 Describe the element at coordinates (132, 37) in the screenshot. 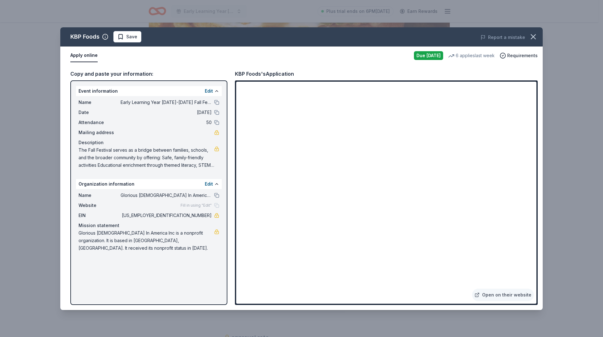

I see `span: Save` at that location.